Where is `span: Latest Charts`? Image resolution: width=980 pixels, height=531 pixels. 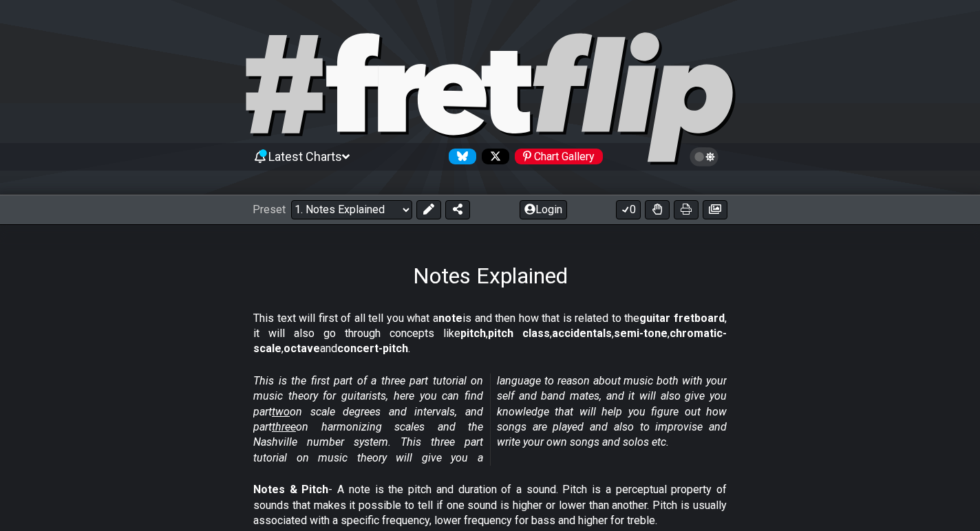 span: Latest Charts is located at coordinates (305, 157).